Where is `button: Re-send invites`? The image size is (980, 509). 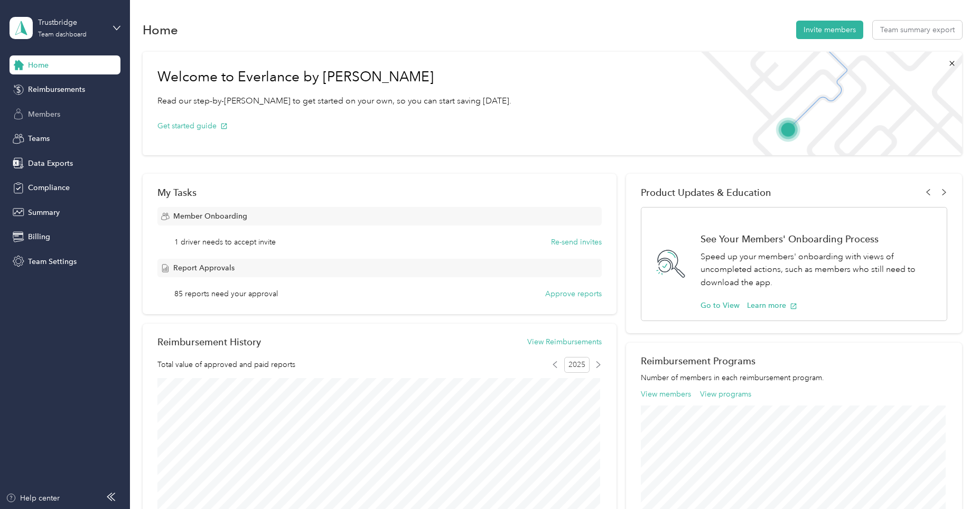 button: Re-send invites is located at coordinates (576, 242).